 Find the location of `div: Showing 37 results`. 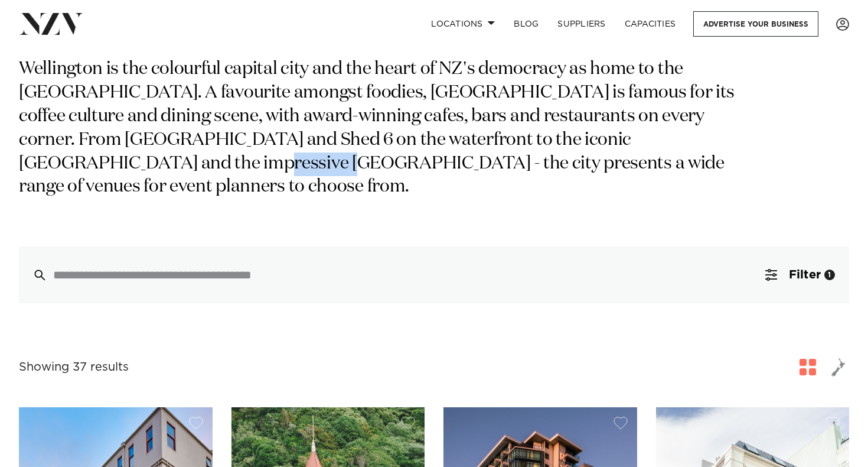

div: Showing 37 results is located at coordinates (74, 367).